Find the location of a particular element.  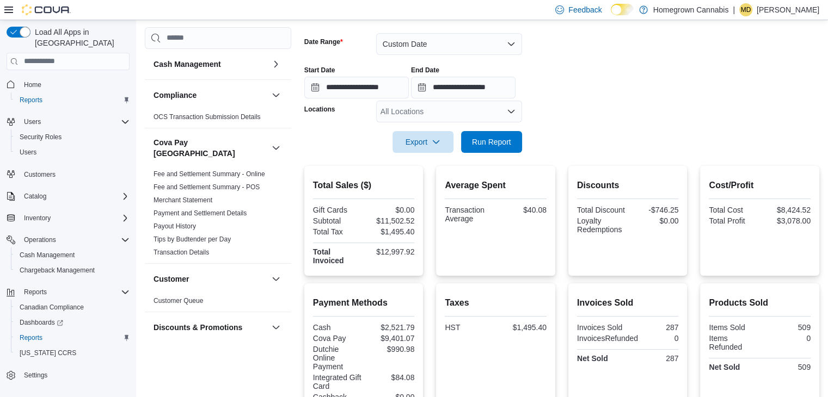

span: Payment and Settlement Details is located at coordinates (200, 213).